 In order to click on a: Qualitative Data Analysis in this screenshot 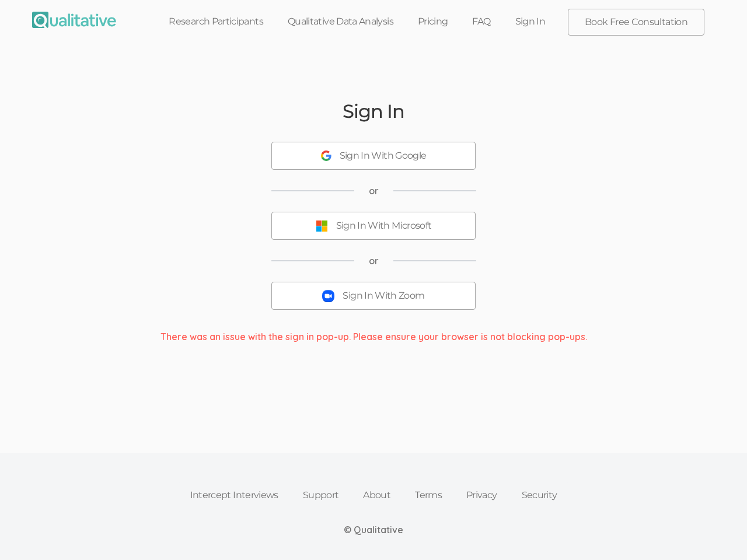, I will do `click(340, 21)`.